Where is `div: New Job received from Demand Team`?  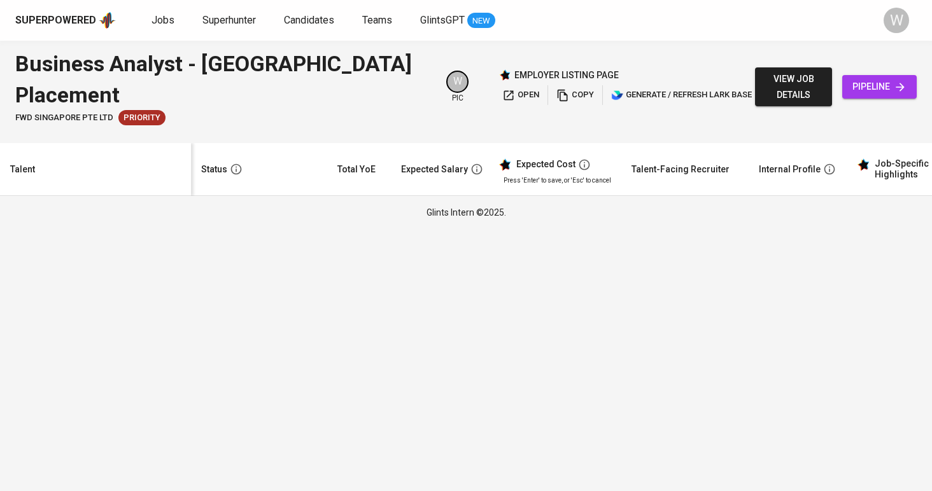 div: New Job received from Demand Team is located at coordinates (142, 118).